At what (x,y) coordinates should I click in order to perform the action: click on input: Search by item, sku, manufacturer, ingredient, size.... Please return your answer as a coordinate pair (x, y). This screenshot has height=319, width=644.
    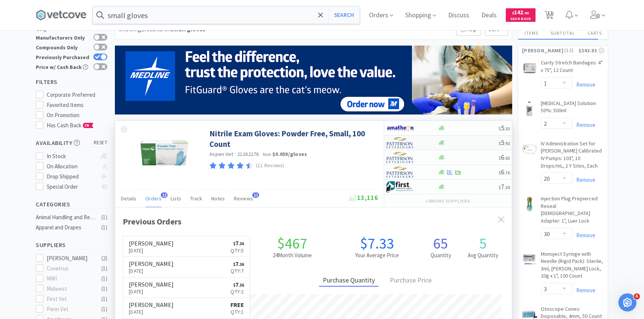
    Looking at the image, I should click on (226, 15).